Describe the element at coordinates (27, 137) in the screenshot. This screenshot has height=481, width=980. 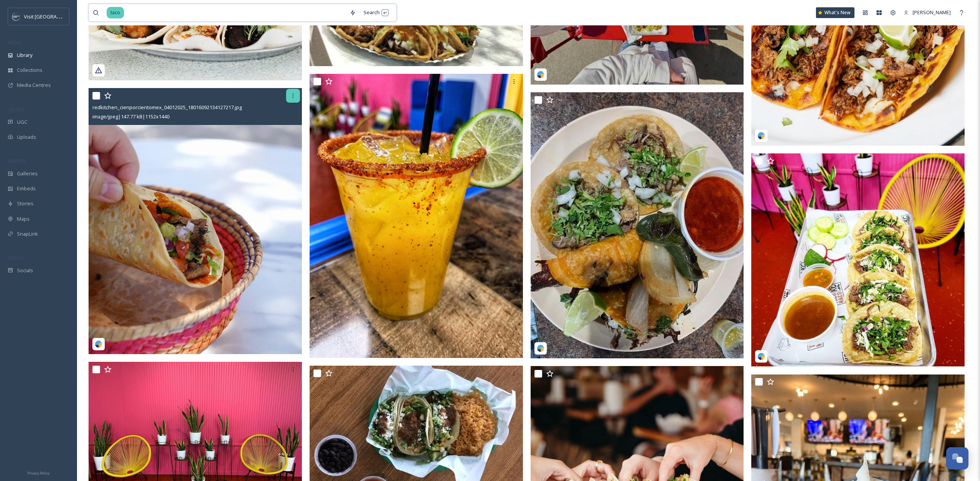
I see `span: Uploads` at that location.